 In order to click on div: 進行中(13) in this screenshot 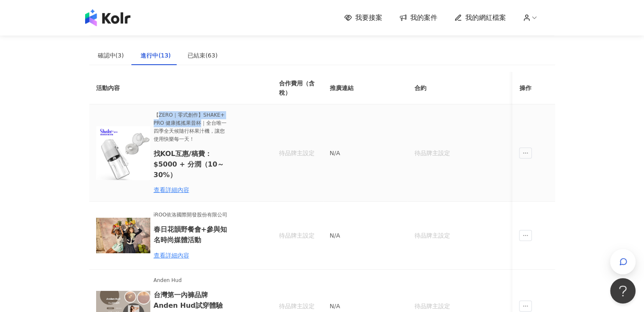, I will do `click(155, 56)`.